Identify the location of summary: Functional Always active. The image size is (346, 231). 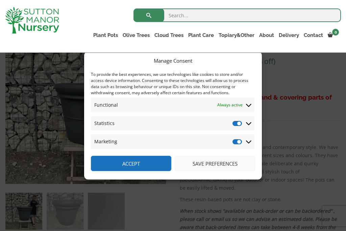
(173, 105).